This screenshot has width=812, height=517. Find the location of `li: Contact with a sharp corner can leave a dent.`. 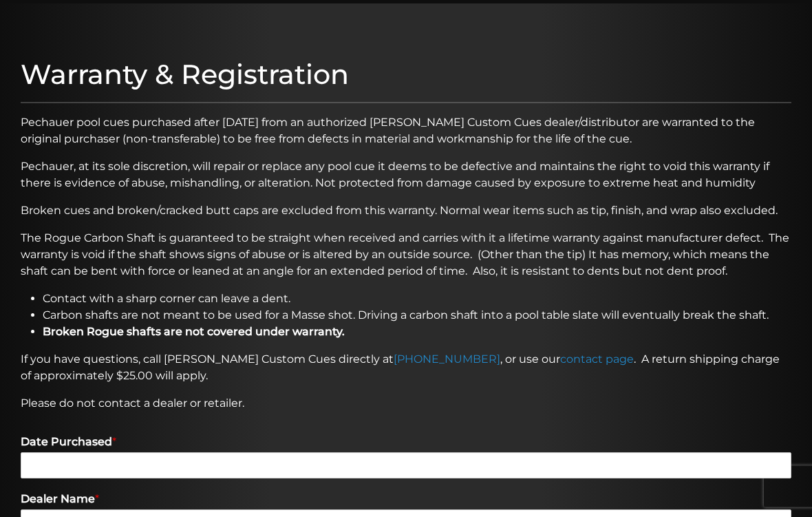

li: Contact with a sharp corner can leave a dent. is located at coordinates (417, 299).